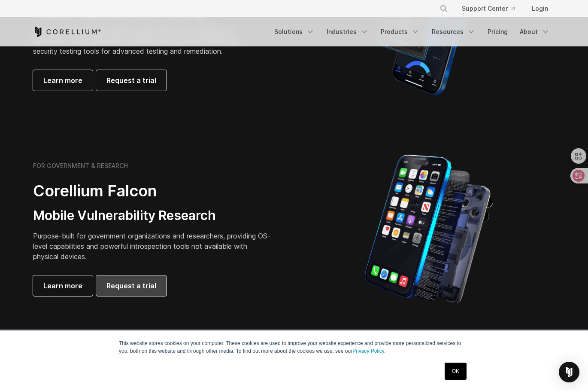 Image resolution: width=588 pixels, height=391 pixels. Describe the element at coordinates (294, 347) in the screenshot. I see `p: This website stores cookies on your computer. These cookies are used to improve your website expe...` at that location.